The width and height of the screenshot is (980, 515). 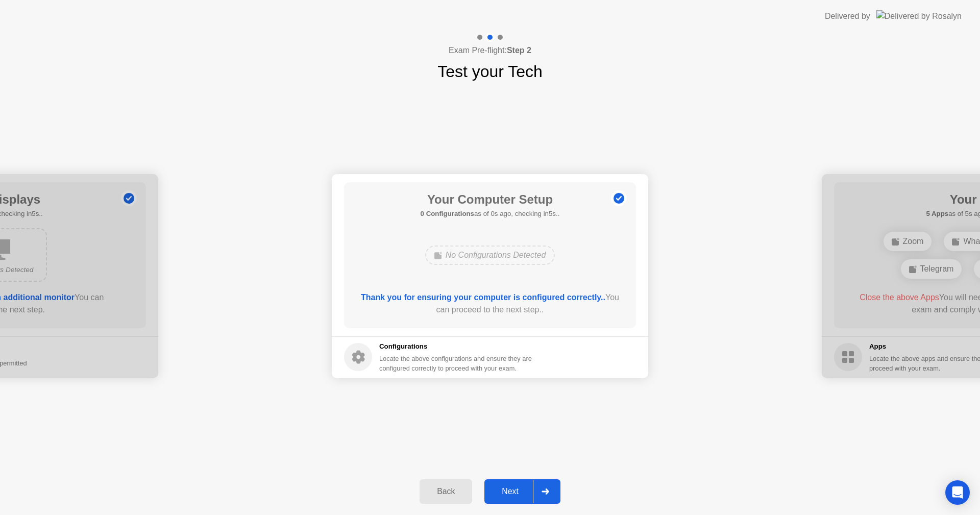 What do you see at coordinates (490, 214) in the screenshot?
I see `h5: as of 0s ago, checking in5s..` at bounding box center [490, 214].